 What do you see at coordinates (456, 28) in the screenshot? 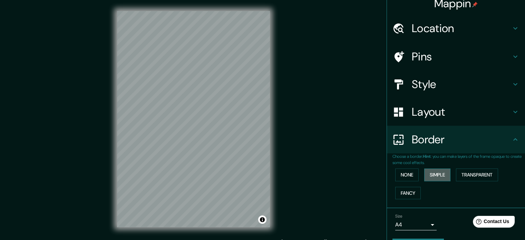
I see `div: Location` at bounding box center [456, 28].